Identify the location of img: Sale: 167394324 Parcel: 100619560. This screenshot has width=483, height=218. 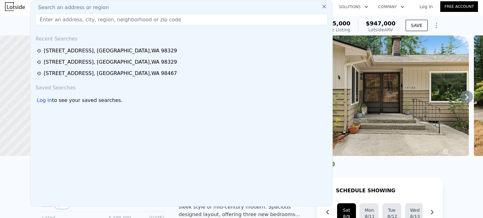
(378, 96).